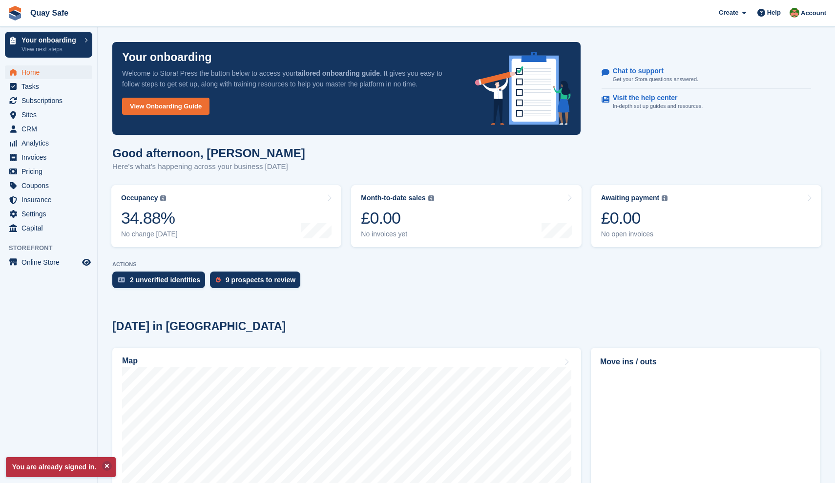 This screenshot has width=835, height=483. Describe the element at coordinates (86, 262) in the screenshot. I see `a: Preview store` at that location.